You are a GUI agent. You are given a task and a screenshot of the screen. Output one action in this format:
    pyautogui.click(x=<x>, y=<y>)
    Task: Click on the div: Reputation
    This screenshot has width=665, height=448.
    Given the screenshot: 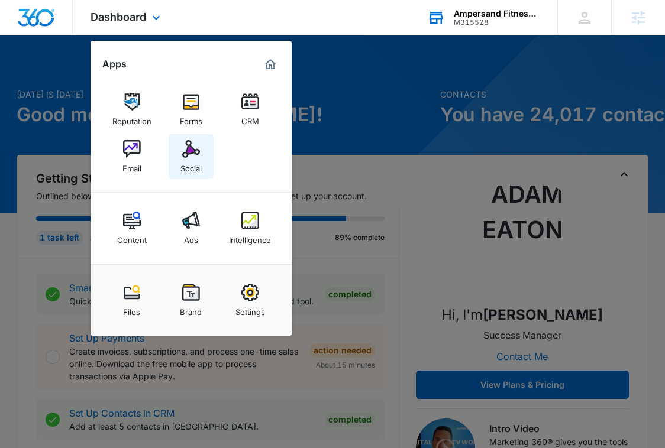 What is the action you would take?
    pyautogui.click(x=132, y=118)
    